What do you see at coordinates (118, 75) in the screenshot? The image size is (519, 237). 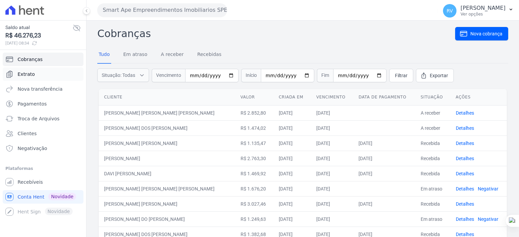 I see `span: Situação: Todas` at bounding box center [118, 75].